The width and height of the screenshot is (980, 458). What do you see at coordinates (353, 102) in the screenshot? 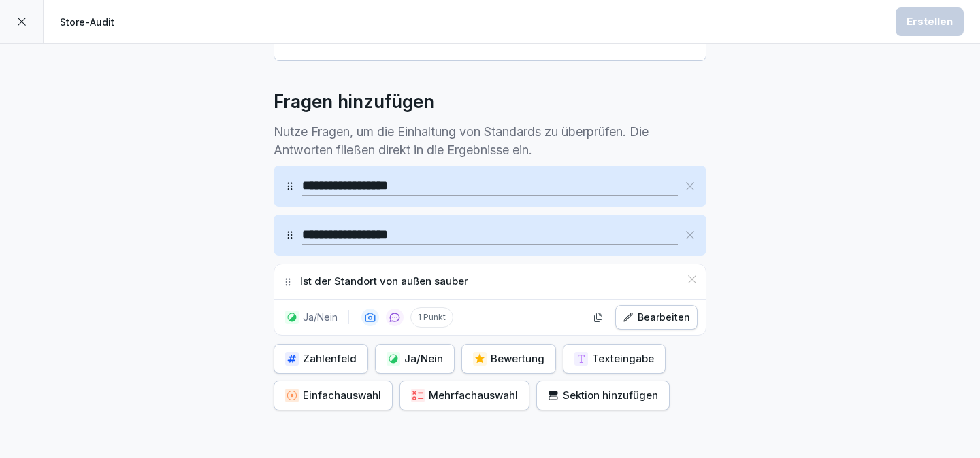
I see `h2: Fragen hinzufügen` at bounding box center [353, 102].